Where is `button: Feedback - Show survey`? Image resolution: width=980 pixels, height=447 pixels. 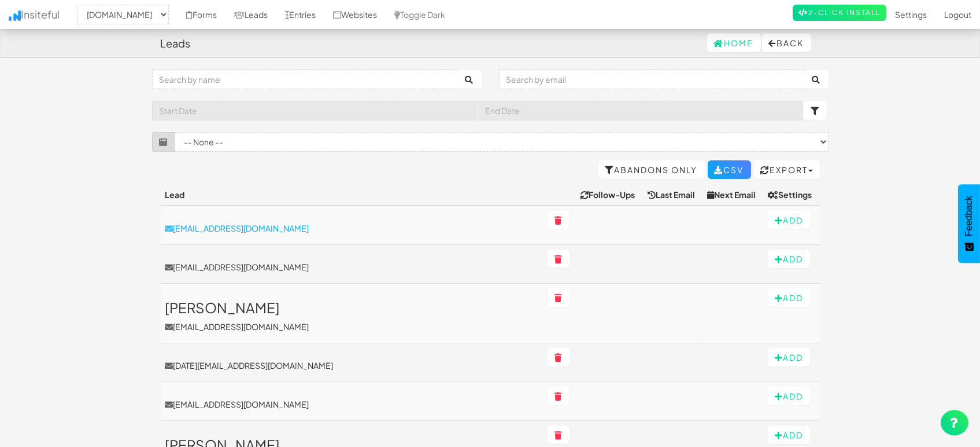 button: Feedback - Show survey is located at coordinates (969, 223).